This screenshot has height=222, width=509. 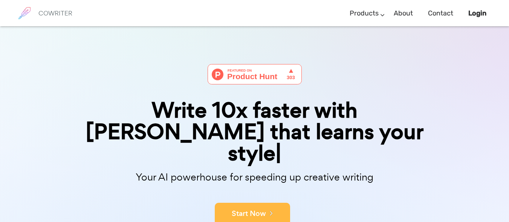 What do you see at coordinates (441, 13) in the screenshot?
I see `a: Contact` at bounding box center [441, 13].